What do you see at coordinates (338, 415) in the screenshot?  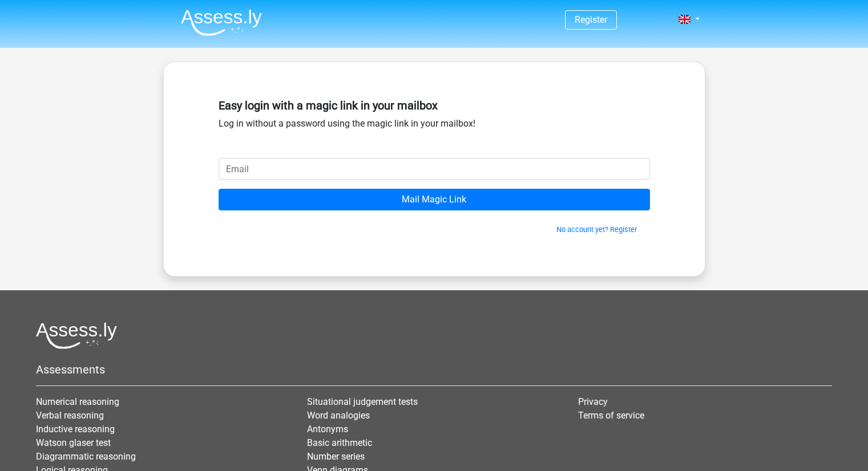 I see `a: Word analogies` at bounding box center [338, 415].